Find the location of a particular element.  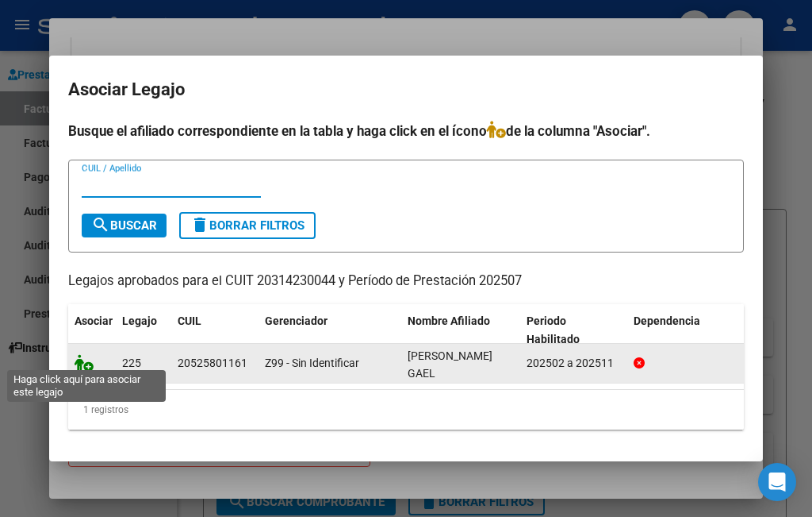

span: Z99 - Sin Identificar is located at coordinates (312, 363).